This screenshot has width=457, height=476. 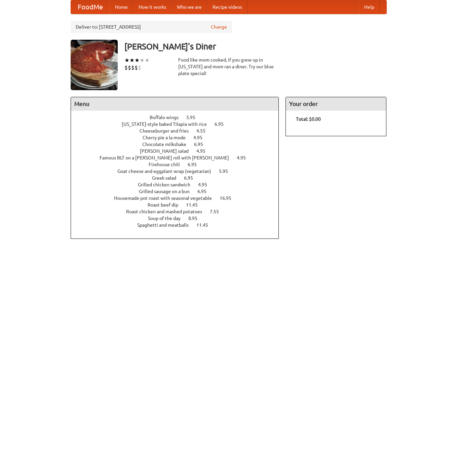 What do you see at coordinates (167, 192) in the screenshot?
I see `span: Grilled sausage on a bun` at bounding box center [167, 192].